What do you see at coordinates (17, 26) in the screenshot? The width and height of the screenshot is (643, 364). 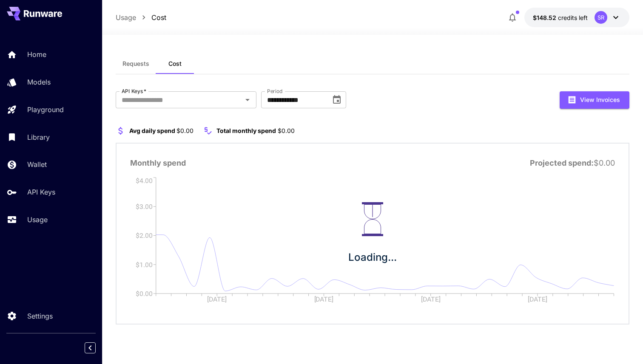 I see `img: website_grey.svg` at bounding box center [17, 26].